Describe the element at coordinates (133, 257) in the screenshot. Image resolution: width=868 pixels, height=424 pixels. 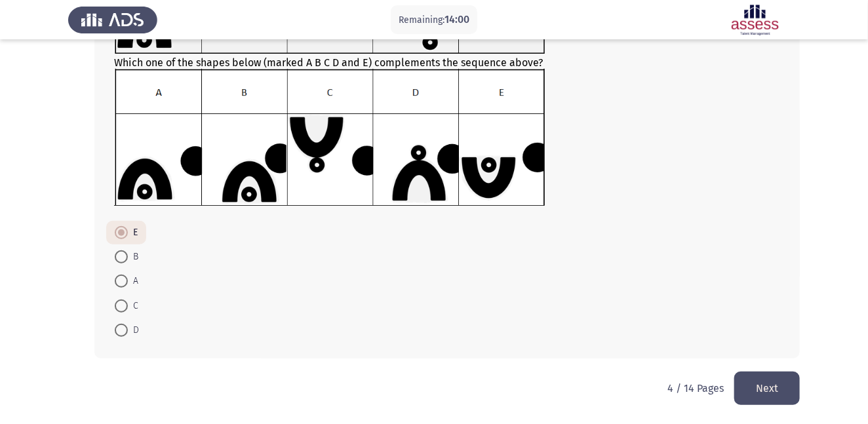
I see `span: B` at that location.